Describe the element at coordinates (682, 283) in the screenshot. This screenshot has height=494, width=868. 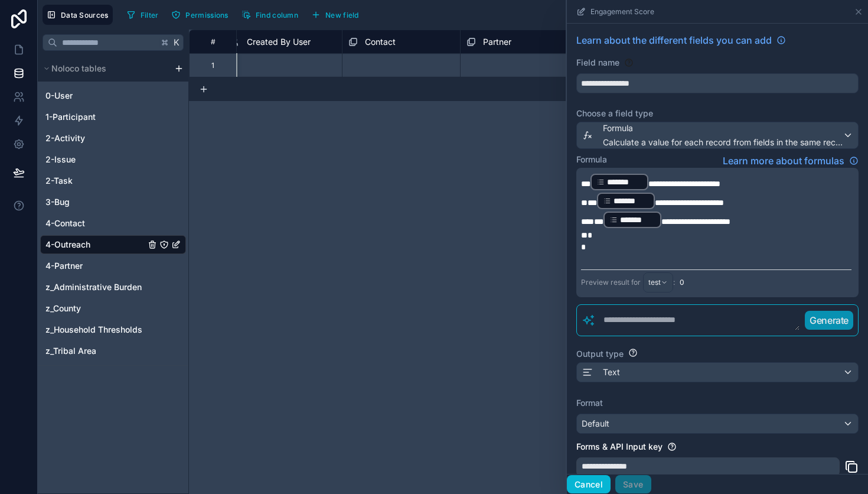
I see `span: 0` at that location.